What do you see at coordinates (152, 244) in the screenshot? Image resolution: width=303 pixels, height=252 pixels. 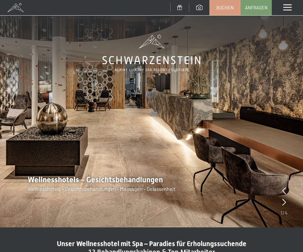 I see `span: Unser Wellnesshotel mit Spa – Paradies für Erholungssuchende` at bounding box center [152, 244].